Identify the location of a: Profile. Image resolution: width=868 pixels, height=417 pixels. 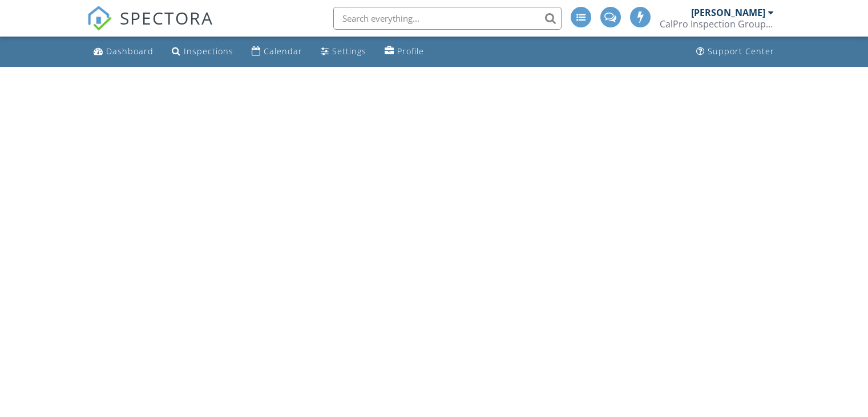
(404, 51).